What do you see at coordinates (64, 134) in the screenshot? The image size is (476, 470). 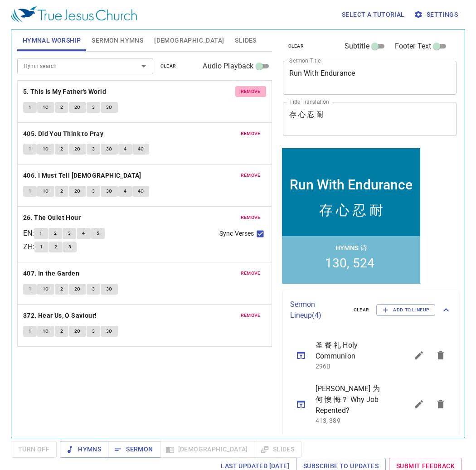 I see `button: 405. Did You Think to Pray` at bounding box center [64, 134].